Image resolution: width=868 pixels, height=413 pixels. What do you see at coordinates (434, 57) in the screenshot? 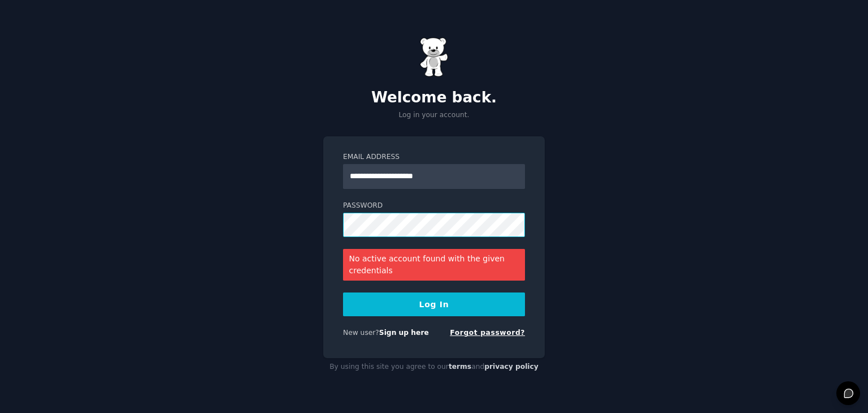
I see `img: Gummy Bear` at bounding box center [434, 57].